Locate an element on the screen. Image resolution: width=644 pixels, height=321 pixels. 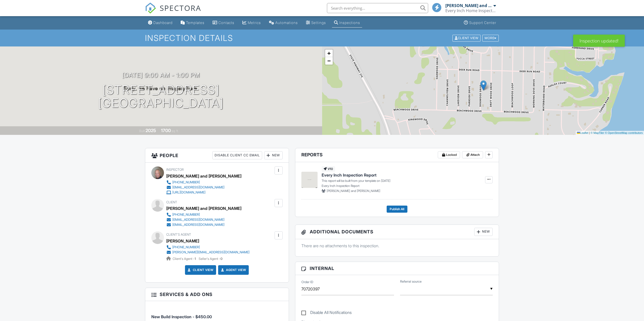
strong: 1 is located at coordinates (195, 259).